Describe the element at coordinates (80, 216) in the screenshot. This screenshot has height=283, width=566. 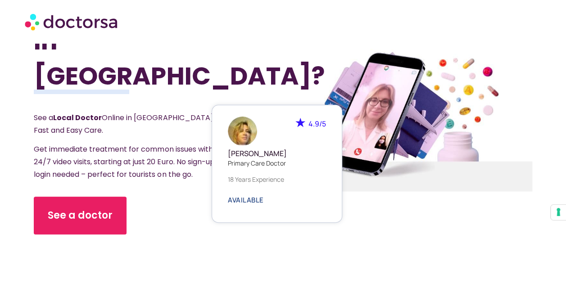
I see `a: See a doctor` at that location.